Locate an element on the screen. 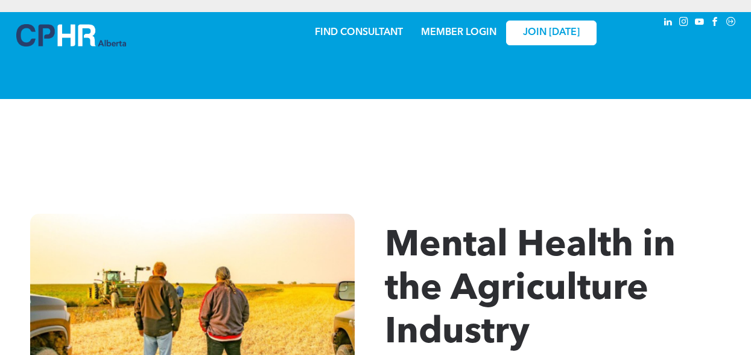 This screenshot has width=751, height=355. a: instagram is located at coordinates (684, 23).